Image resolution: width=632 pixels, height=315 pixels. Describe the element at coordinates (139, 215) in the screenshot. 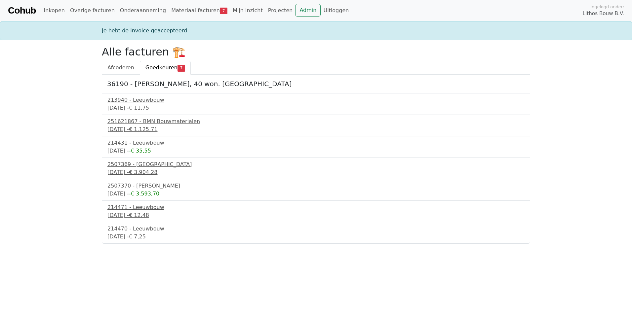

I see `span: € 12,48` at that location.